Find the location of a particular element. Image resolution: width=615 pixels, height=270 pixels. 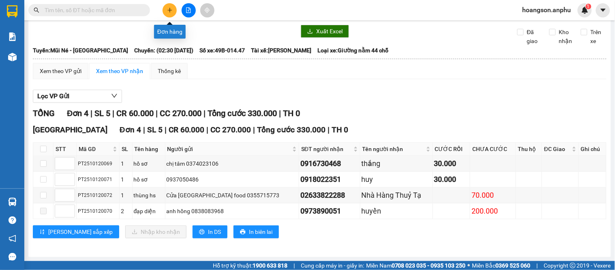

span: download is located at coordinates (310, 32).